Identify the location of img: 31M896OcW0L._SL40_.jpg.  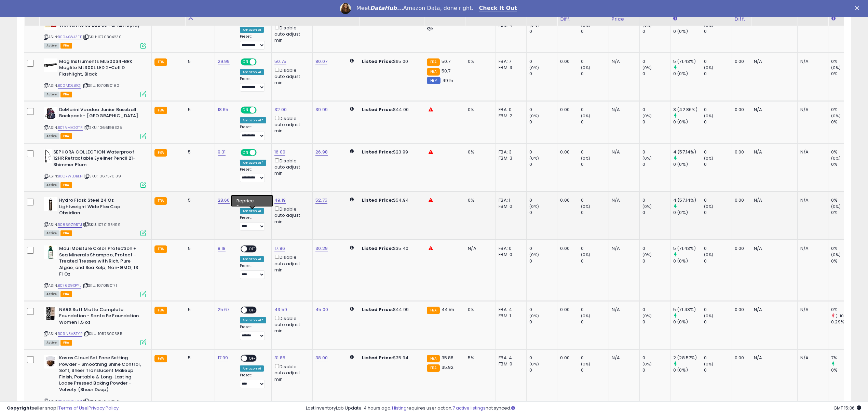
(51, 362).